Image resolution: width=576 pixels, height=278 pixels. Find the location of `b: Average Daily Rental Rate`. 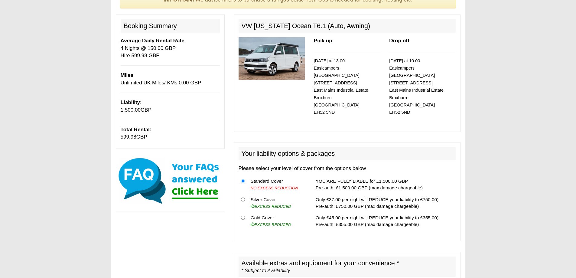

b: Average Daily Rental Rate is located at coordinates (152, 41).